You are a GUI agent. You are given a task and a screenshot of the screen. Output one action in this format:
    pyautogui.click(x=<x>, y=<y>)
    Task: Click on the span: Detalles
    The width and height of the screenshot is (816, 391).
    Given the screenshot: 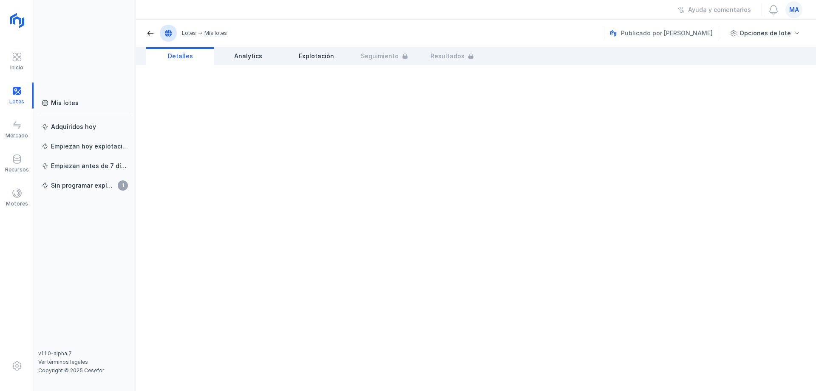 What is the action you would take?
    pyautogui.click(x=180, y=56)
    